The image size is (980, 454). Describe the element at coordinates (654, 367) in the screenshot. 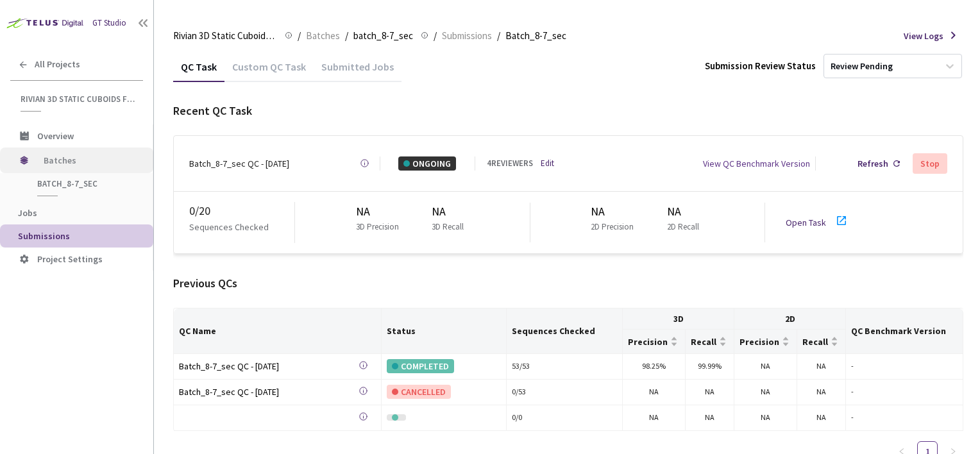

I see `td: 98.25%` at that location.